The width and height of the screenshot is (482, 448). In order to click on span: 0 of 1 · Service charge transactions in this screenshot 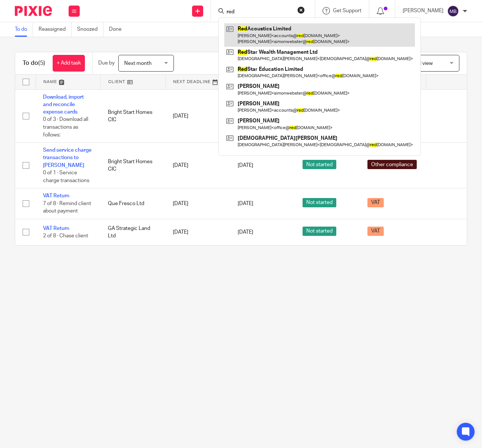, I will do `click(66, 177)`.